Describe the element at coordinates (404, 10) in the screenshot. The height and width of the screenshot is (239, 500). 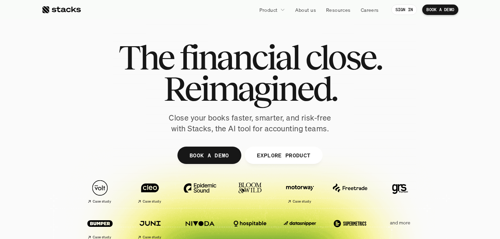
I see `p: SIGN IN` at that location.